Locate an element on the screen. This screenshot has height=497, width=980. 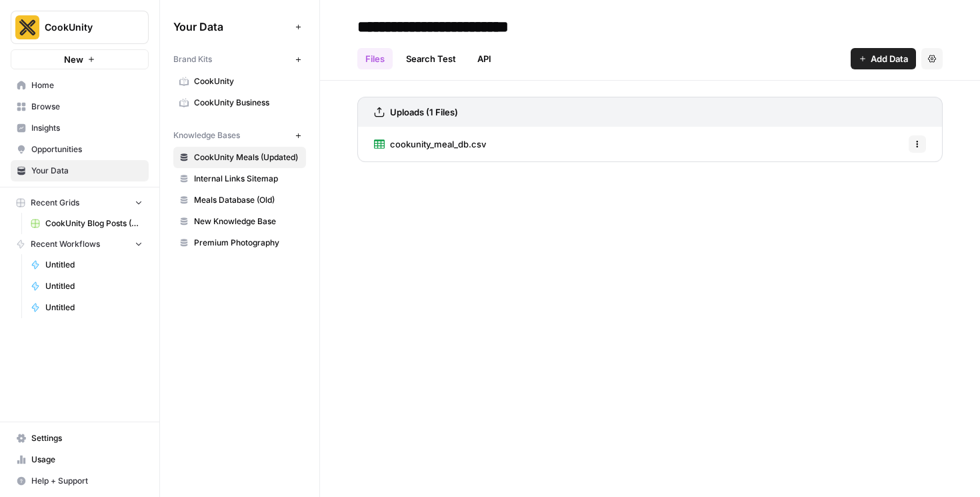
span: CookUnity Blog Posts (B2B) is located at coordinates (94, 223).